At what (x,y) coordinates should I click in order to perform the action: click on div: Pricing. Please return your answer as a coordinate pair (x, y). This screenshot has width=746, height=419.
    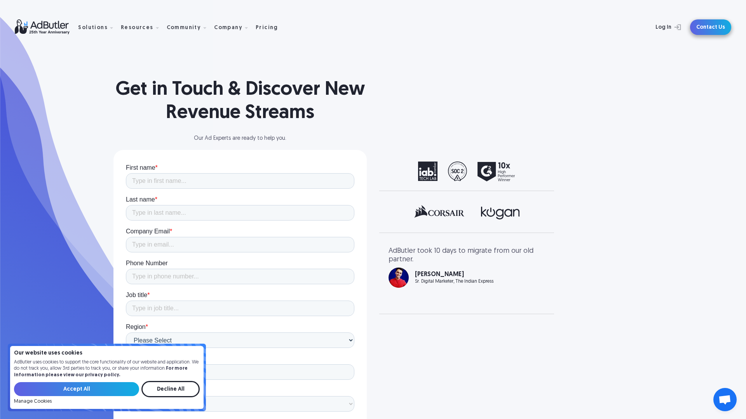
    Looking at the image, I should click on (267, 28).